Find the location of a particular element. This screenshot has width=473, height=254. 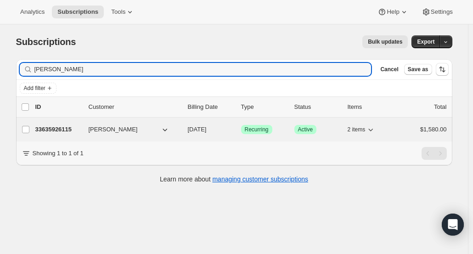

span: Add filter is located at coordinates (34, 88).